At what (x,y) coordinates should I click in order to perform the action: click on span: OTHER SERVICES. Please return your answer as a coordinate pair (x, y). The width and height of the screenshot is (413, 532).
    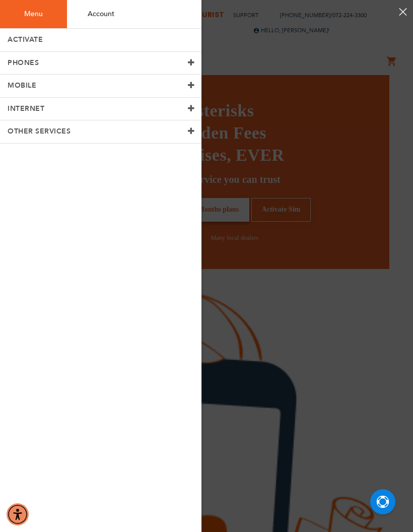
    Looking at the image, I should click on (39, 131).